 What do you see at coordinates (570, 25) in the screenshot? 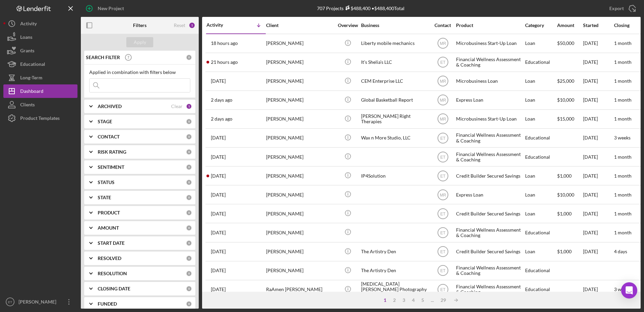
I see `div: Amount` at bounding box center [570, 25].